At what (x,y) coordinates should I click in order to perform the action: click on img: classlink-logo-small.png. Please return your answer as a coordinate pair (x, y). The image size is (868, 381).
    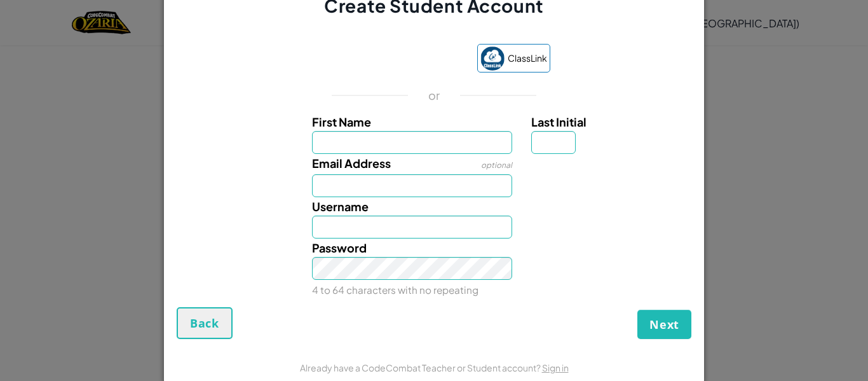
    Looking at the image, I should click on (492, 58).